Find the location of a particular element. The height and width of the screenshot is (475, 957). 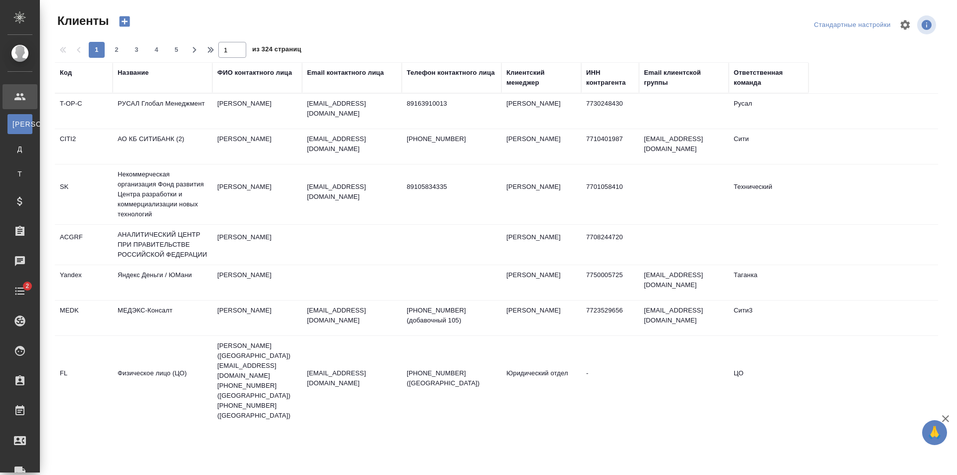

div: ФИО контактного лица is located at coordinates (255, 73).